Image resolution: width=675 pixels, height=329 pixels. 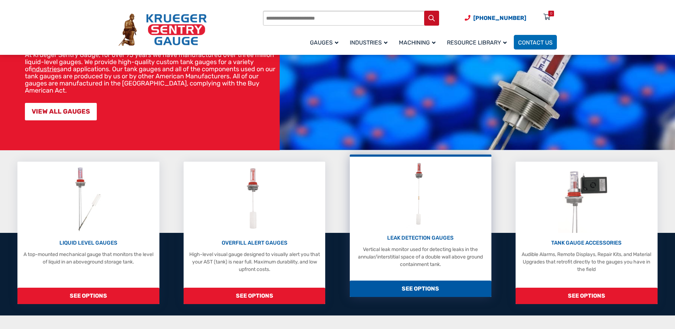 I want to click on a: Phone Number (920) 434-8860, so click(x=495, y=18).